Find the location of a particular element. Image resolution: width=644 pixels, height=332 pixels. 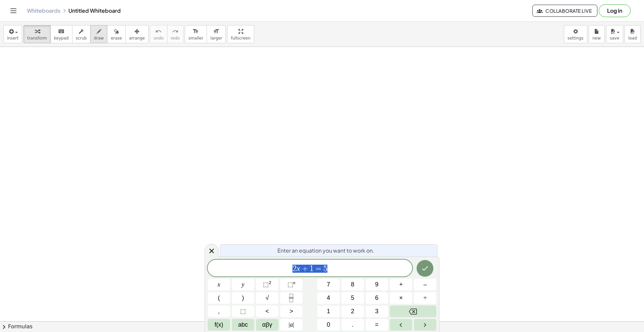

span: draw is located at coordinates (99, 38).